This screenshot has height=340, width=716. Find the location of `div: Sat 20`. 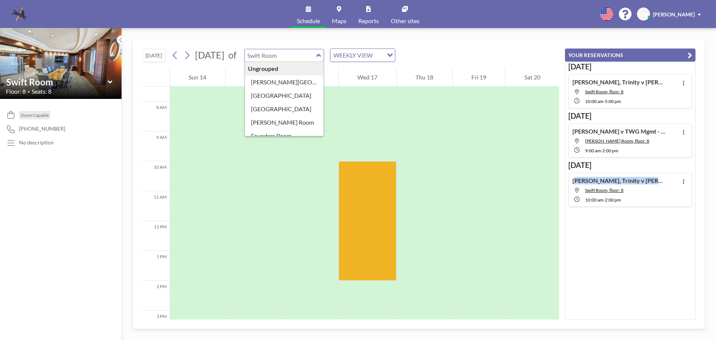

div: Sat 20 is located at coordinates (532, 77).